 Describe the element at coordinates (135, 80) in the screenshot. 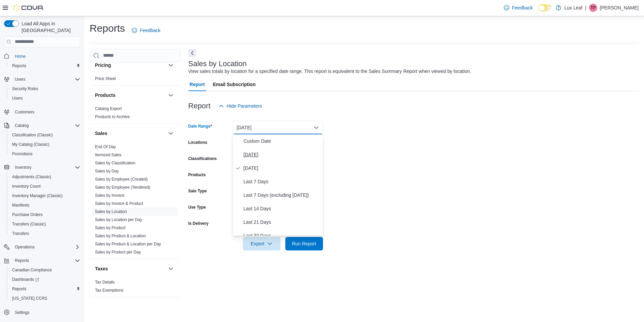

I see `div: Pricing` at that location.